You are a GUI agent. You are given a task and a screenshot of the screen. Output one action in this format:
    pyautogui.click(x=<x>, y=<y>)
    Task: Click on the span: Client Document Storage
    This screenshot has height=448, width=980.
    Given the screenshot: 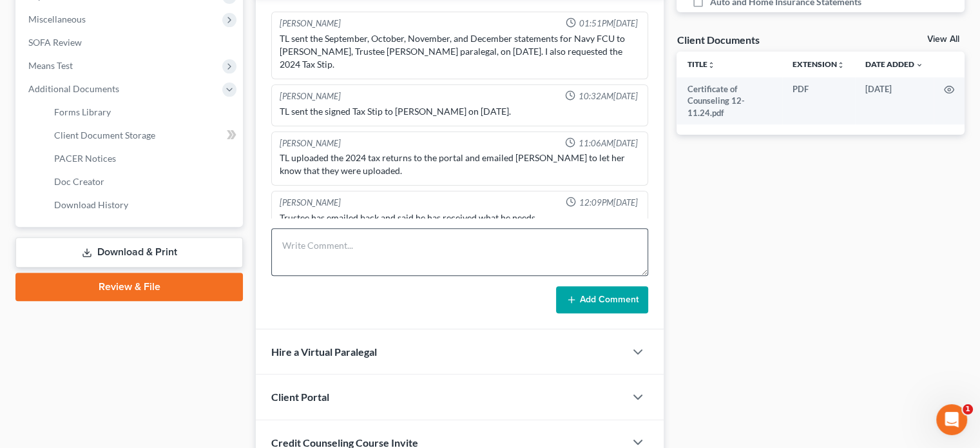 What is the action you would take?
    pyautogui.click(x=105, y=135)
    